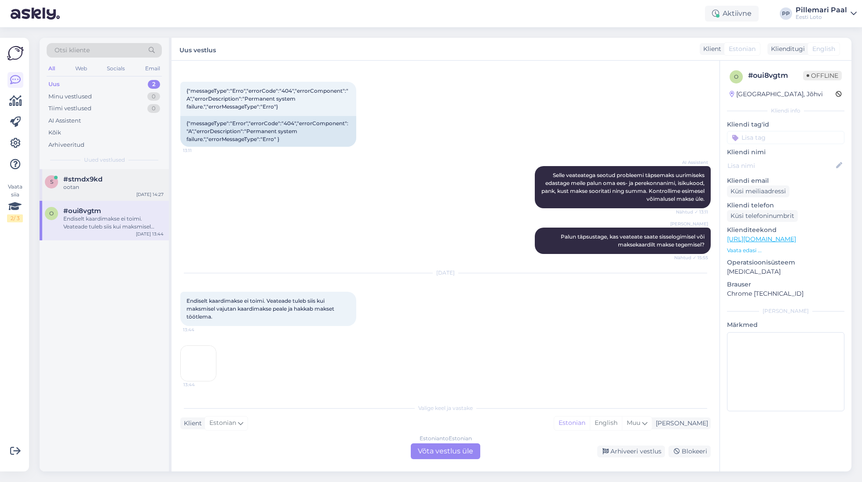  I want to click on div: 2, so click(154, 84).